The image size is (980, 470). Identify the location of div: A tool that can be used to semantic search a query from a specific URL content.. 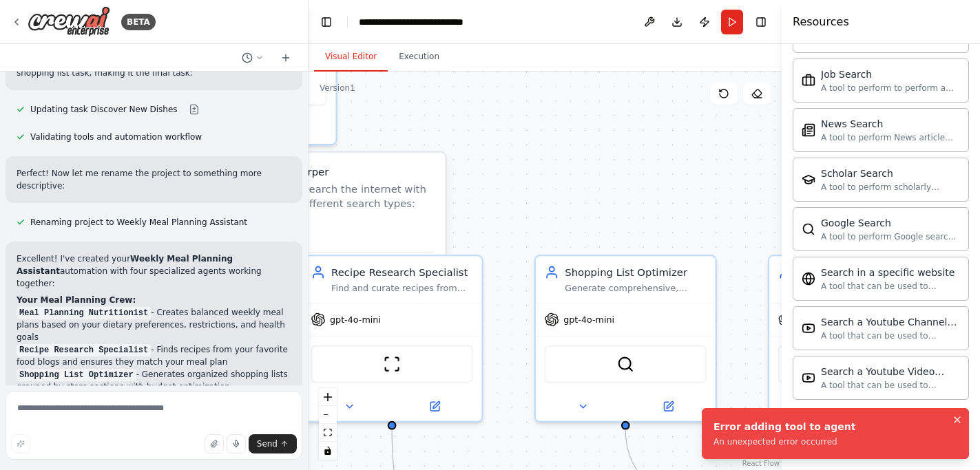
(890, 286).